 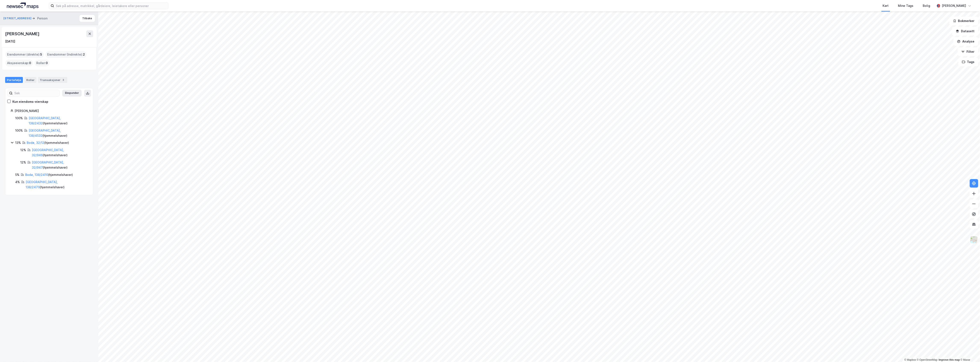 What do you see at coordinates (72, 93) in the screenshot?
I see `button: Ekspander` at bounding box center [72, 93].